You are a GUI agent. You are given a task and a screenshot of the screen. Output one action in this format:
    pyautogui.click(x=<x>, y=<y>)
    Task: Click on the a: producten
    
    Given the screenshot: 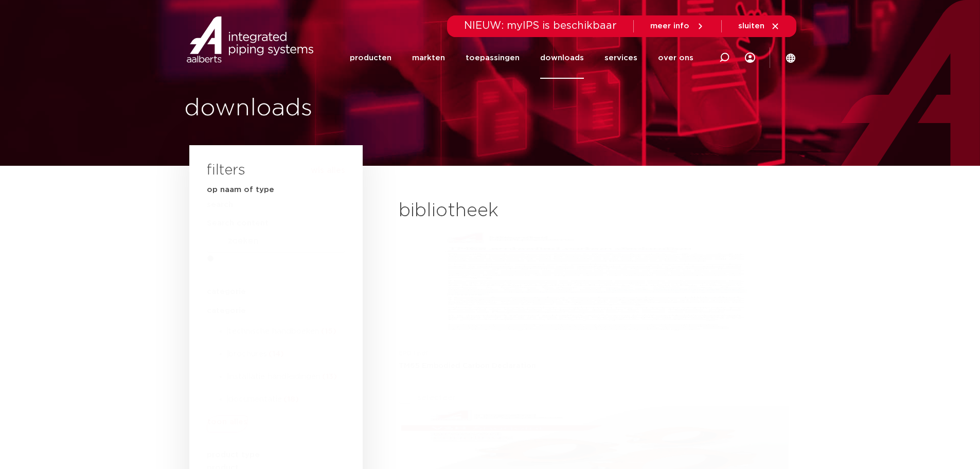 What is the action you would take?
    pyautogui.click(x=371, y=57)
    